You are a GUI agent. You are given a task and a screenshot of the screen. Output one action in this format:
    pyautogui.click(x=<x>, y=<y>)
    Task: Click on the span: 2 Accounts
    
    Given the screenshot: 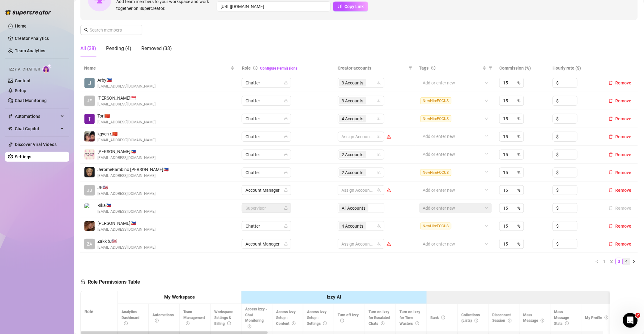 What is the action you would take?
    pyautogui.click(x=353, y=155)
    